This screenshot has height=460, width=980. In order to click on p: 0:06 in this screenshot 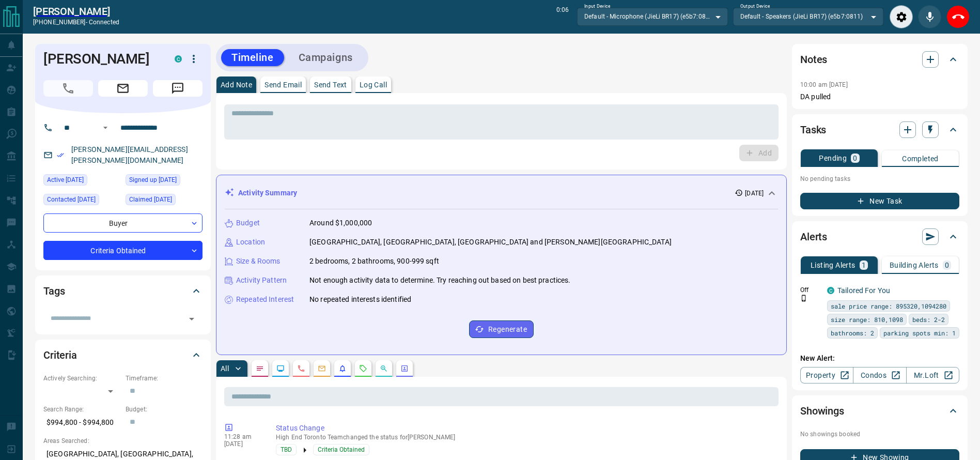, I will do `click(563, 16)`.